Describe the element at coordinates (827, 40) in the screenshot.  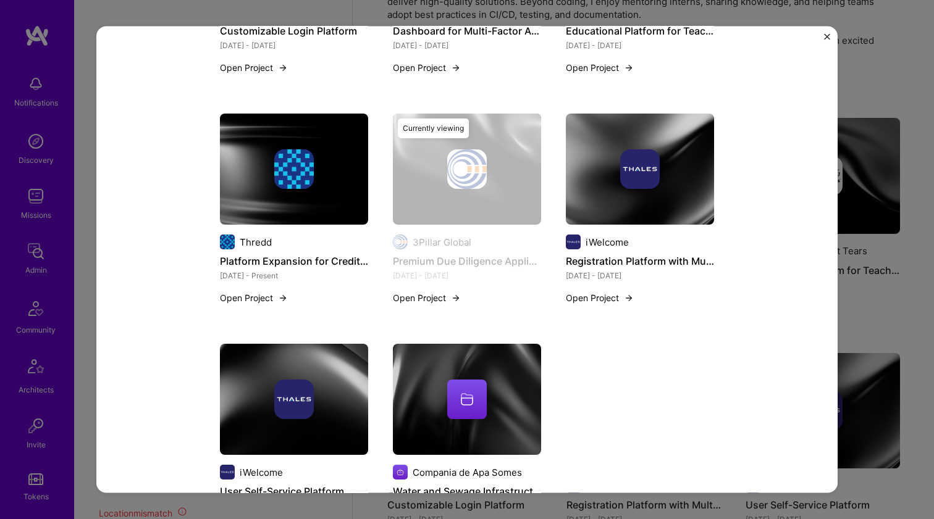
I see `button: Close` at that location.